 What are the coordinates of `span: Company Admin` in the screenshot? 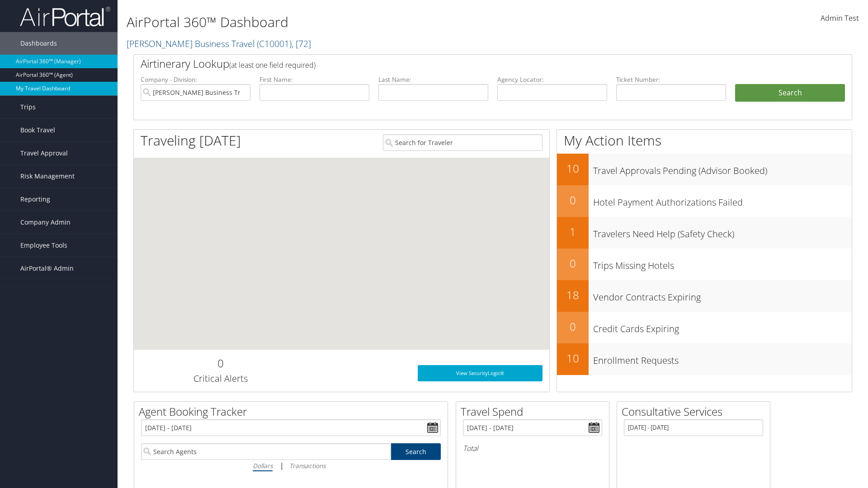 It's located at (45, 222).